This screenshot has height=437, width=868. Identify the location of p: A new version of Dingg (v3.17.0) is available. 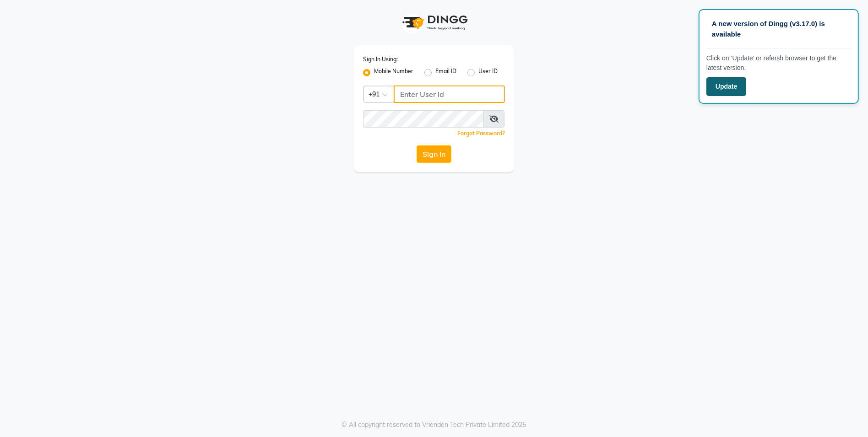
(778, 29).